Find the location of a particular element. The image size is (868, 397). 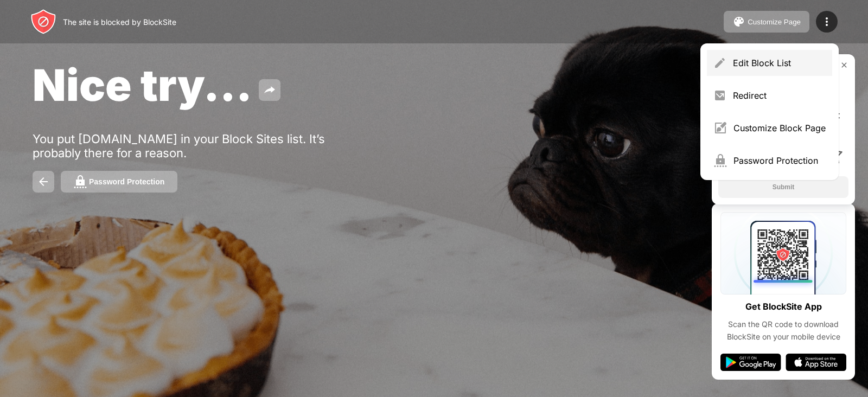

img: menu-pencil.svg is located at coordinates (720, 63).